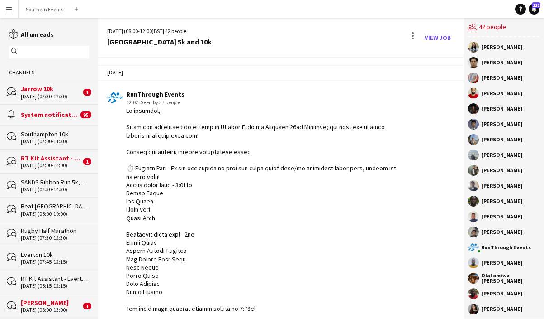 The width and height of the screenshot is (544, 324). Describe the element at coordinates (86, 114) in the screenshot. I see `span: 95` at that location.